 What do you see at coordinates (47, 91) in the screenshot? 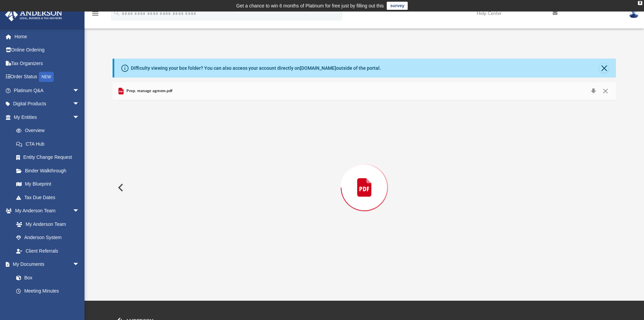
I see `a: Platinum Q&Aarrow_drop_down` at bounding box center [47, 91].